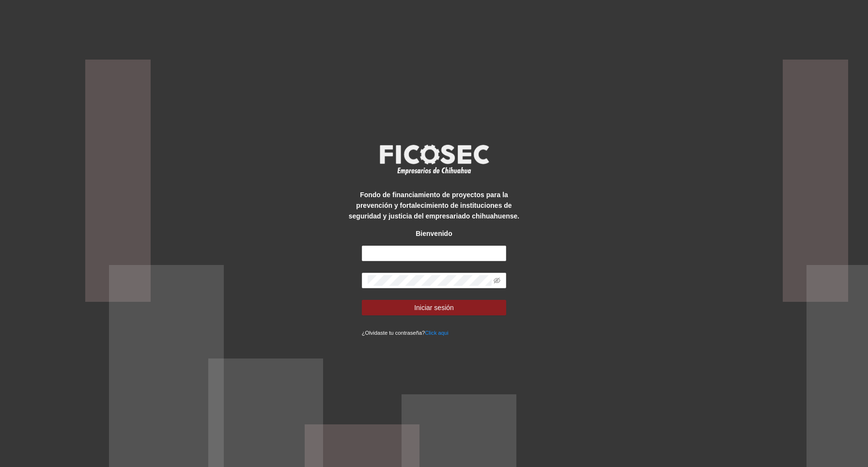 Image resolution: width=868 pixels, height=467 pixels. What do you see at coordinates (433, 234) in the screenshot?
I see `strong: Bienvenido` at bounding box center [433, 234].